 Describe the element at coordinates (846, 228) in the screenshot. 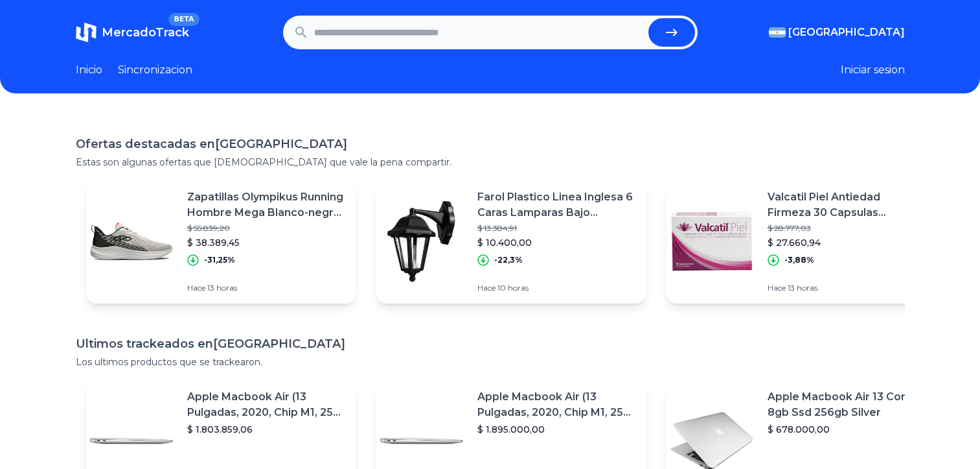

I see `p: $ 28.777,03` at that location.